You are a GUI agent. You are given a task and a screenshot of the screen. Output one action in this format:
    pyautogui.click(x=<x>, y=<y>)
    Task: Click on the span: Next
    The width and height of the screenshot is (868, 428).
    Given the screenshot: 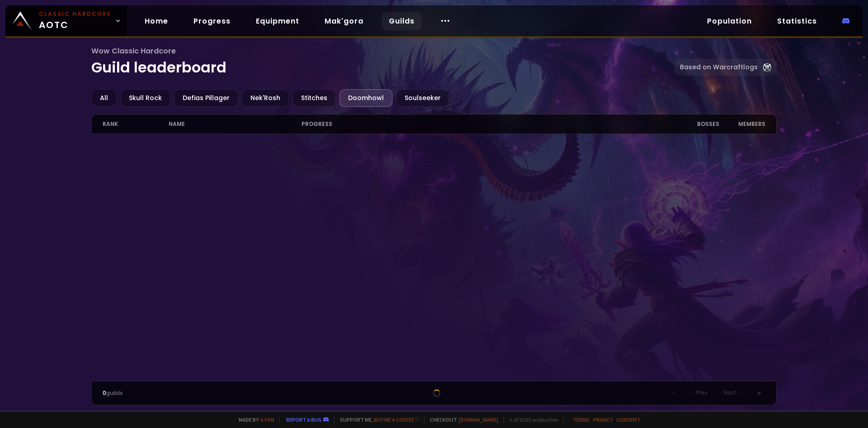 What is the action you would take?
    pyautogui.click(x=730, y=393)
    